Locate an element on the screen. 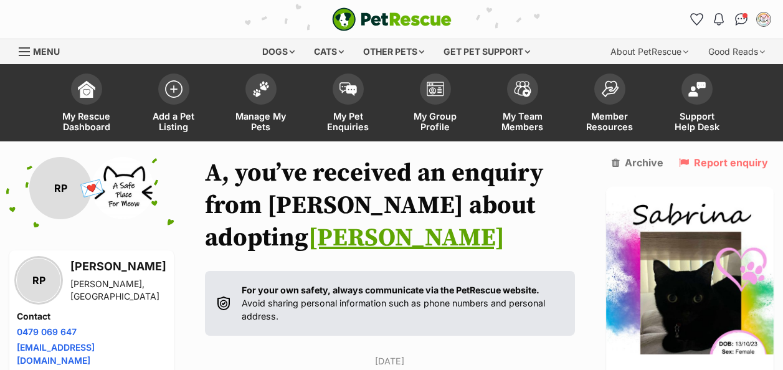 This screenshot has width=783, height=370. button: Notifications is located at coordinates (718, 19).